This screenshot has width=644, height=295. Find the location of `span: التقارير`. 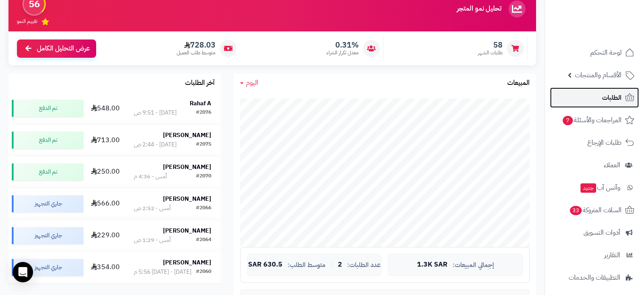

span: التقارير is located at coordinates (612, 255).